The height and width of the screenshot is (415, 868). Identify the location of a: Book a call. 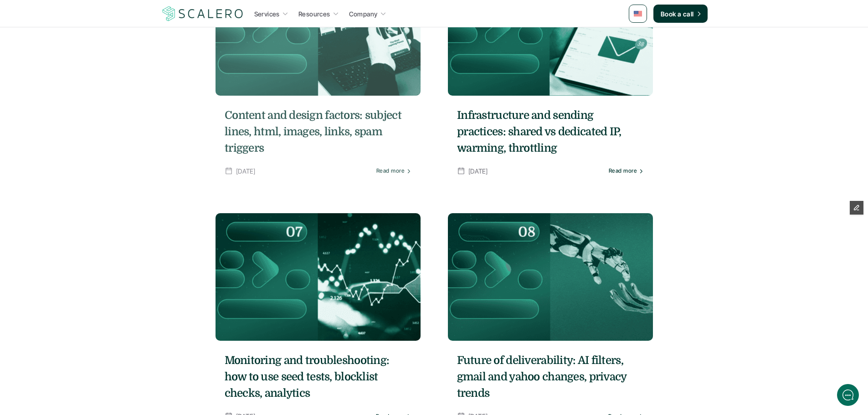
(680, 14).